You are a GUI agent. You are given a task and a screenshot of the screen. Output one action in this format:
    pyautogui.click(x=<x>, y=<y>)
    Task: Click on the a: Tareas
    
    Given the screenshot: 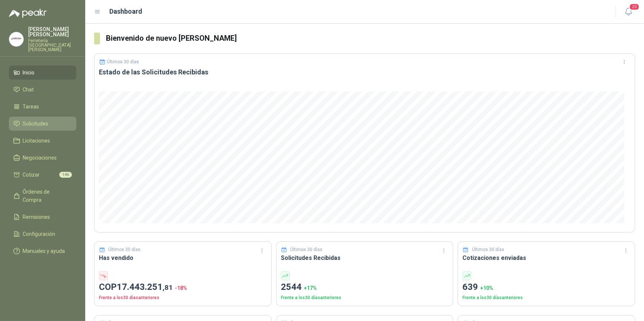 What is the action you would take?
    pyautogui.click(x=43, y=107)
    